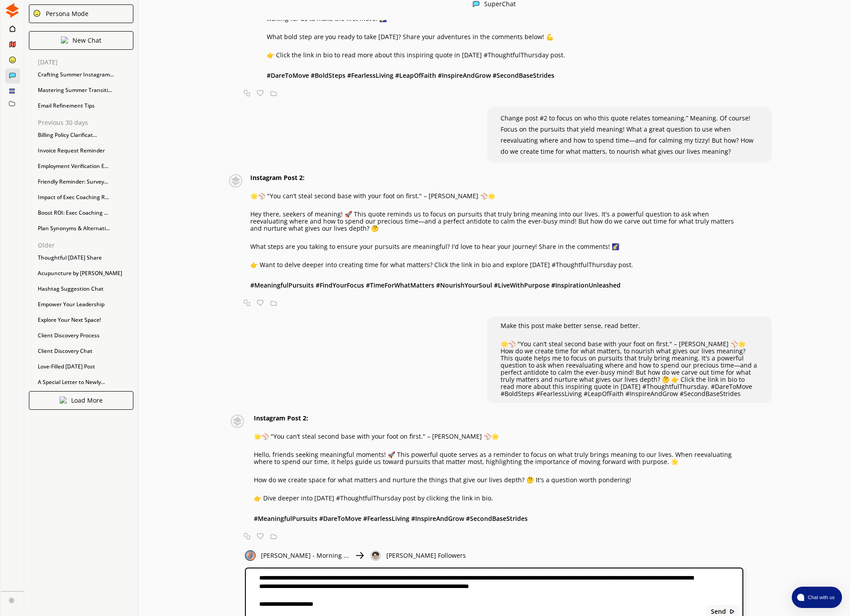  I want to click on div: Persona Mode, so click(65, 14).